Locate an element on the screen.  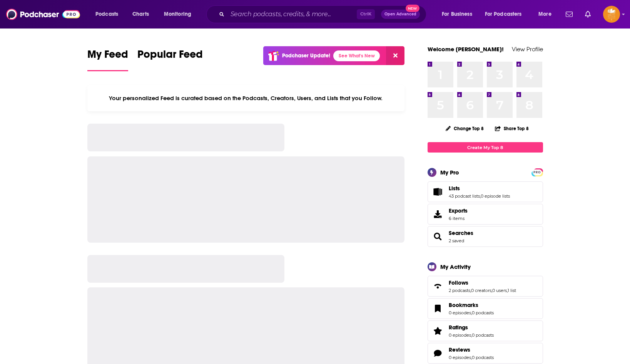
button: Share Top 8 is located at coordinates (512, 128).